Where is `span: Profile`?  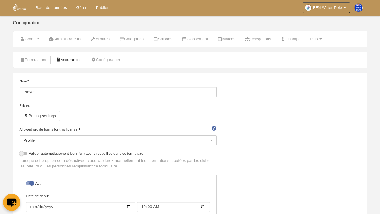 span: Profile is located at coordinates (29, 140).